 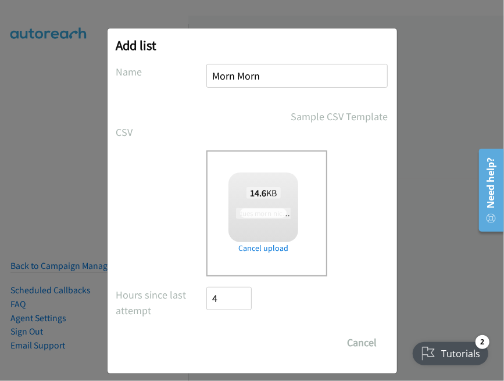 I want to click on button: Checklist, Tutorials, 2 incomplete tasks, so click(x=45, y=23).